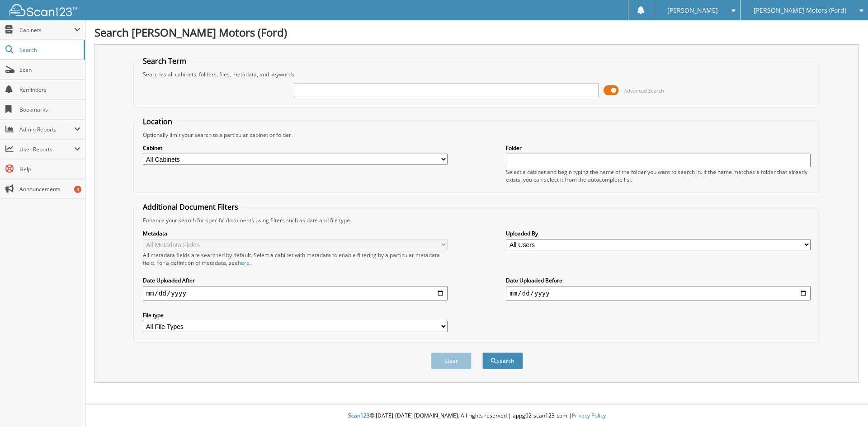 The height and width of the screenshot is (427, 868). What do you see at coordinates (296, 148) in the screenshot?
I see `label: Cabinet` at bounding box center [296, 148].